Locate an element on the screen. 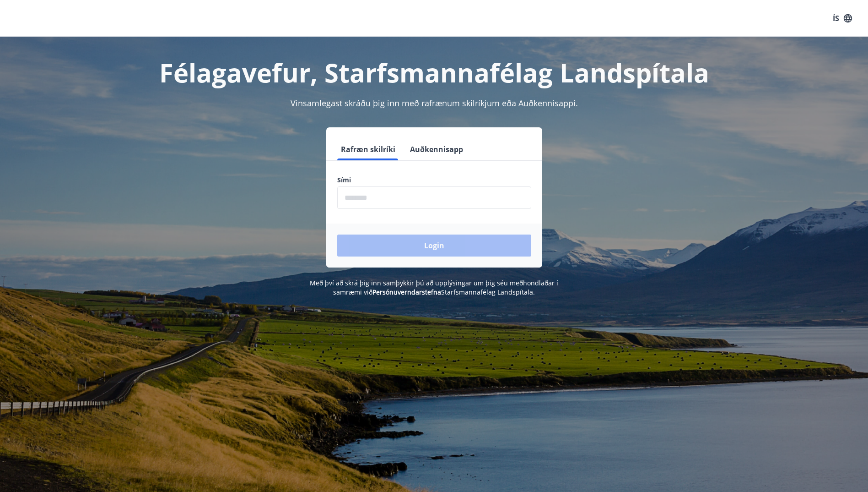 Image resolution: width=868 pixels, height=492 pixels. span: Með því að skrá þig inn samþykkir þú að upplýsingar um þig séu meðhöndlaðar í samræmi við Starfsm... is located at coordinates (434, 287).